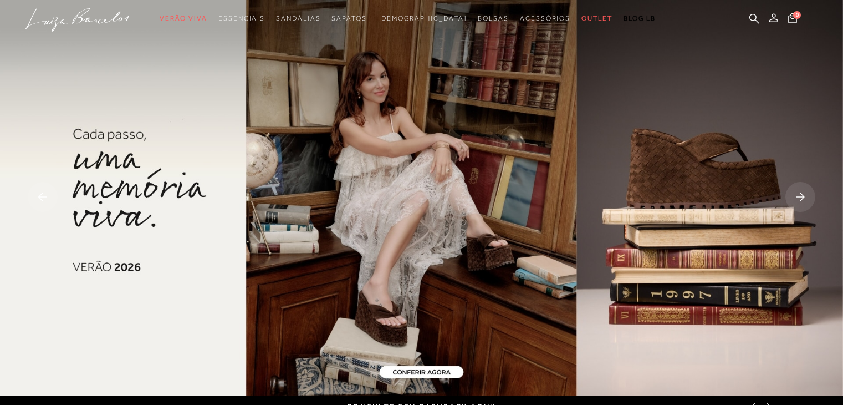  Describe the element at coordinates (545, 18) in the screenshot. I see `span: Acessórios` at that location.